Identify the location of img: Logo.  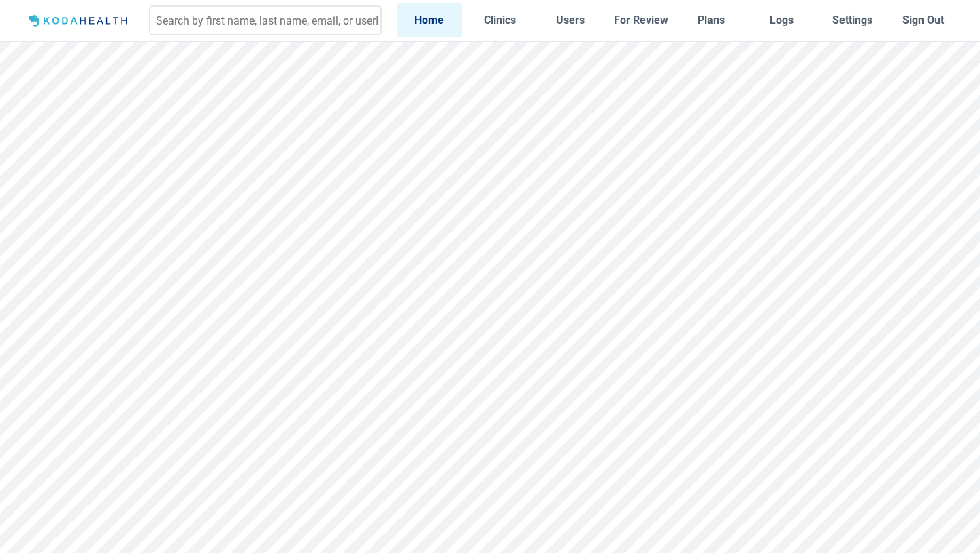
(79, 20).